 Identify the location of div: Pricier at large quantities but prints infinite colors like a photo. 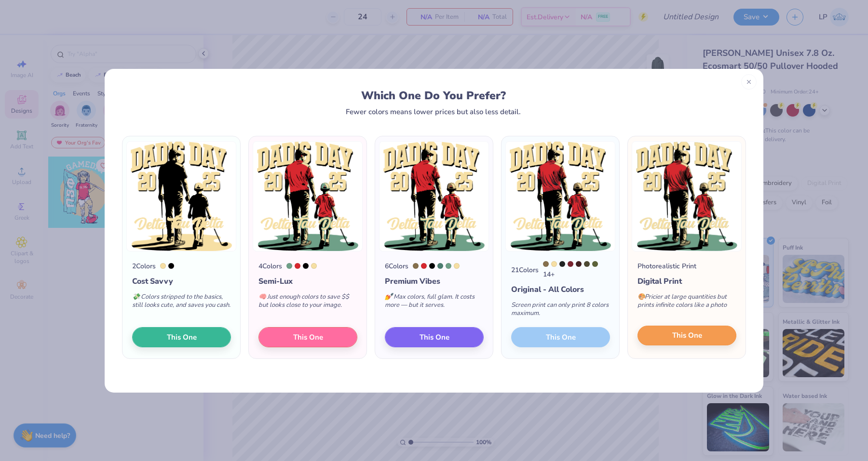
(687, 303).